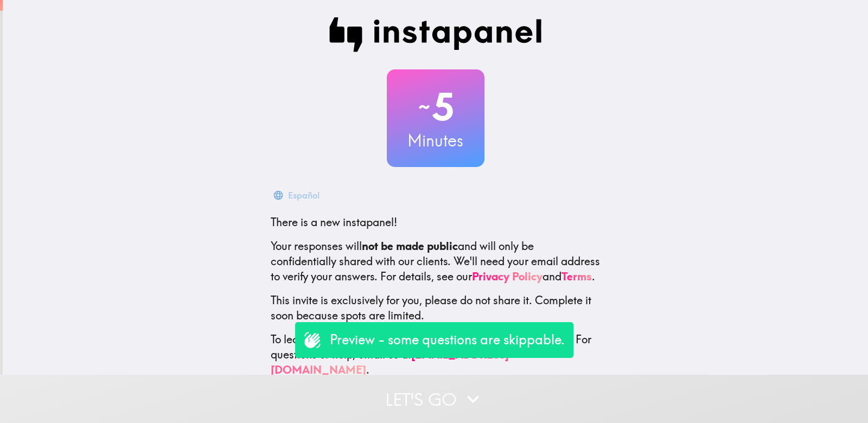  I want to click on span: There is a new instapanel!, so click(334, 222).